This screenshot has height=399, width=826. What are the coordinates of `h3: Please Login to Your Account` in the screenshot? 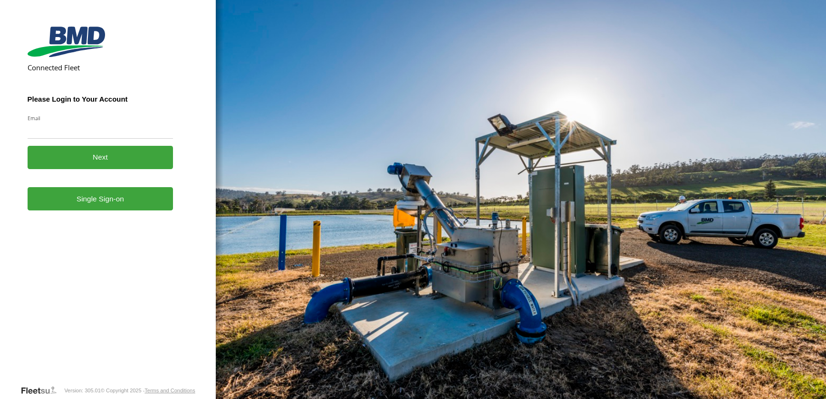 It's located at (100, 99).